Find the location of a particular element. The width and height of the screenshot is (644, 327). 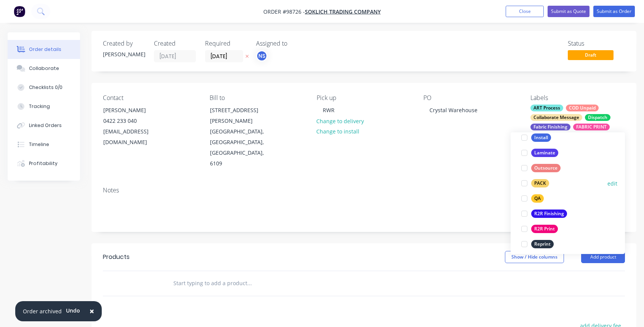

div: Contact is located at coordinates (150, 98).